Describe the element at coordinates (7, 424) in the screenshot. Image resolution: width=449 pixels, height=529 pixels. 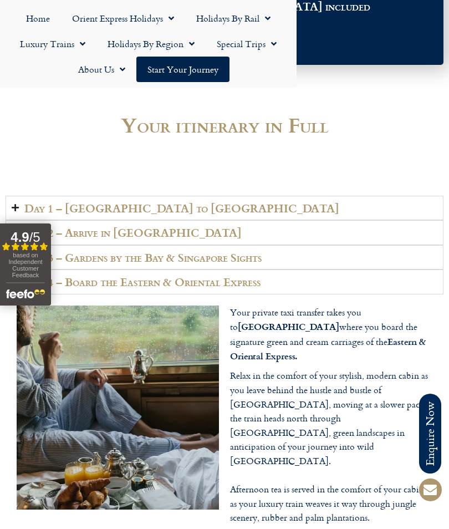
I see `input: By telephone` at that location.